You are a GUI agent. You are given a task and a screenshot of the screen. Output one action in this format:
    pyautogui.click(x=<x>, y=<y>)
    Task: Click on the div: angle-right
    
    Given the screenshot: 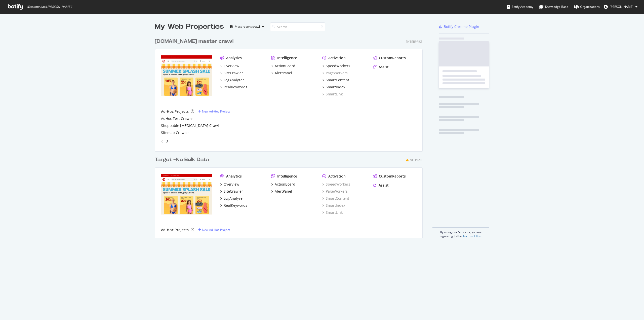 What is the action you would take?
    pyautogui.click(x=167, y=141)
    